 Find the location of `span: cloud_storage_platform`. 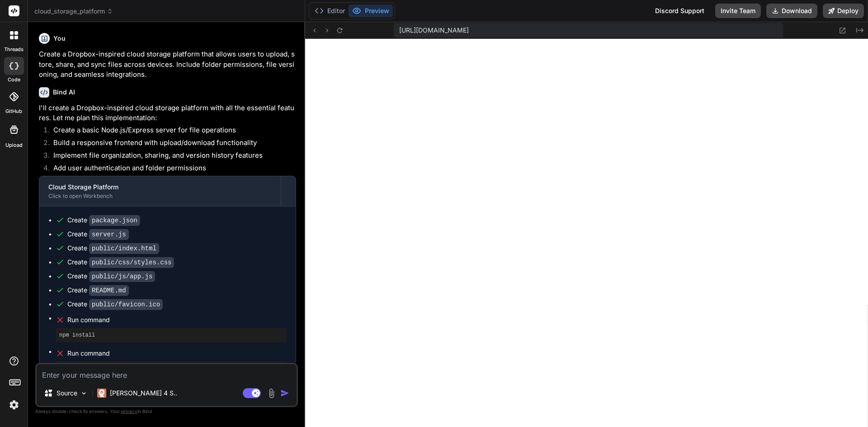

span: cloud_storage_platform is located at coordinates (74, 12).